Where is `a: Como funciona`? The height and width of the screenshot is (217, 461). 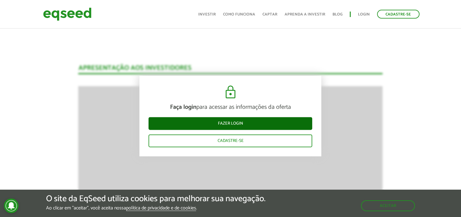
a: Como funciona is located at coordinates (239, 14).